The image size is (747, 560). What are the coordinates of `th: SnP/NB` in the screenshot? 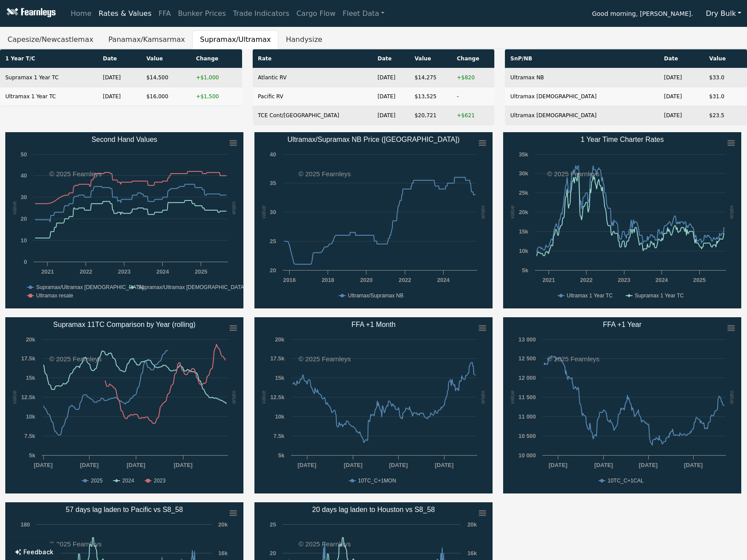 It's located at (581, 59).